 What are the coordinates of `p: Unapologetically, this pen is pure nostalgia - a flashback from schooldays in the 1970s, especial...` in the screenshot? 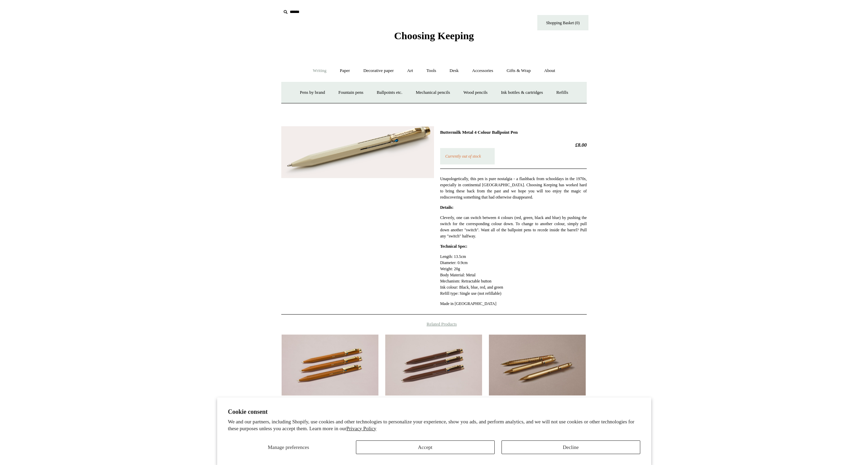 It's located at (513, 188).